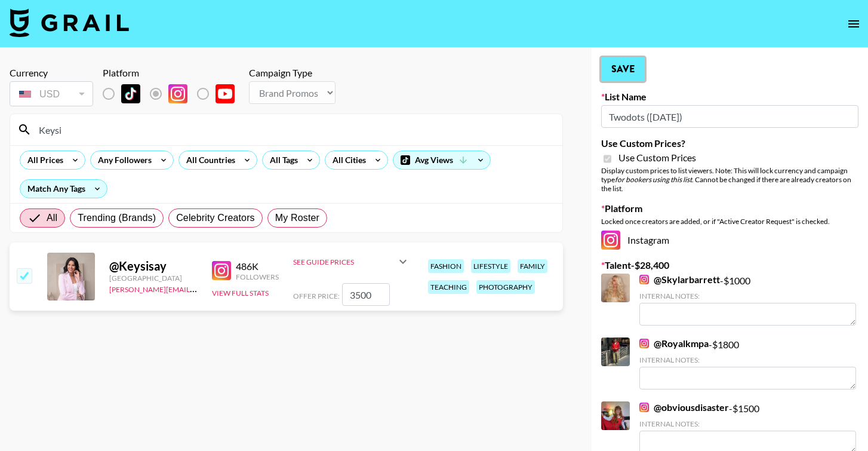 This screenshot has height=451, width=868. What do you see at coordinates (730, 179) in the screenshot?
I see `div: Display custom prices to list viewers. Note: This will lock currency and campaign type . Cannot b...` at bounding box center [730, 179].